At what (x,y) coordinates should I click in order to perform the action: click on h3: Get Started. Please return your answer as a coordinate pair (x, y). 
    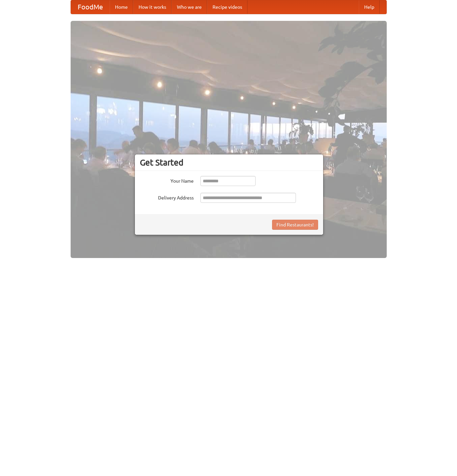
    Looking at the image, I should click on (229, 162).